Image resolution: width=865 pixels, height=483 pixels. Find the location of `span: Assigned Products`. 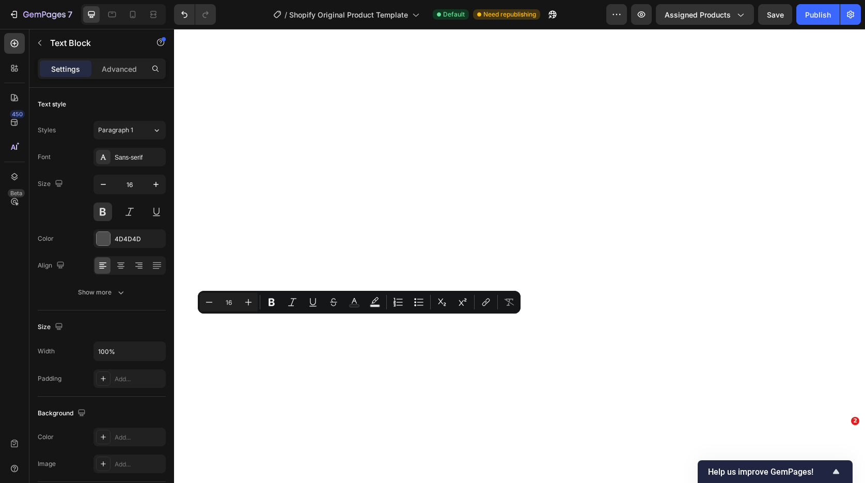

span: Assigned Products is located at coordinates (697, 14).